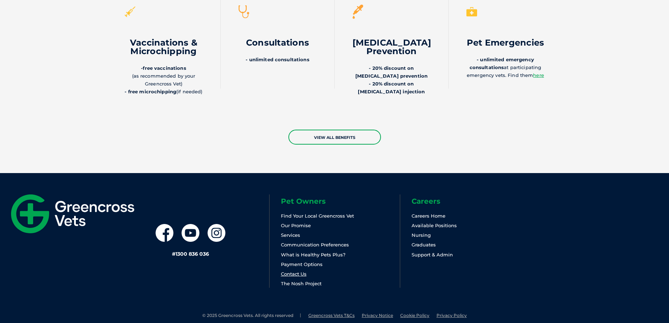 The width and height of the screenshot is (669, 323). I want to click on strong: free vaccinations, so click(164, 68).